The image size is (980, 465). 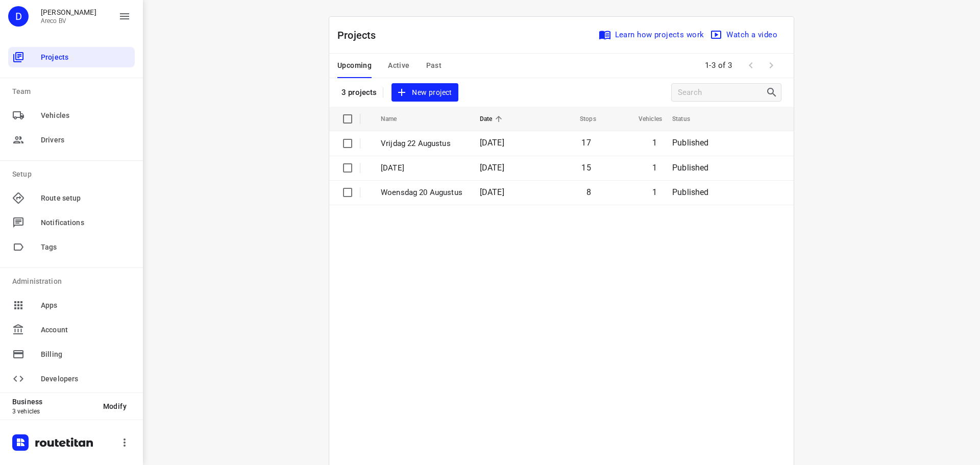 What do you see at coordinates (86, 57) in the screenshot?
I see `span: Projects` at bounding box center [86, 57].